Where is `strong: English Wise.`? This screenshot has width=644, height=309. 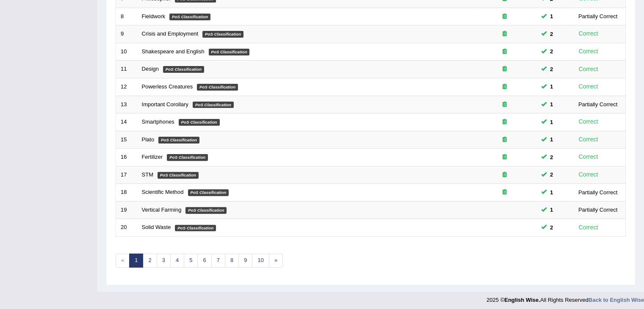
strong: English Wise. is located at coordinates (522, 300).